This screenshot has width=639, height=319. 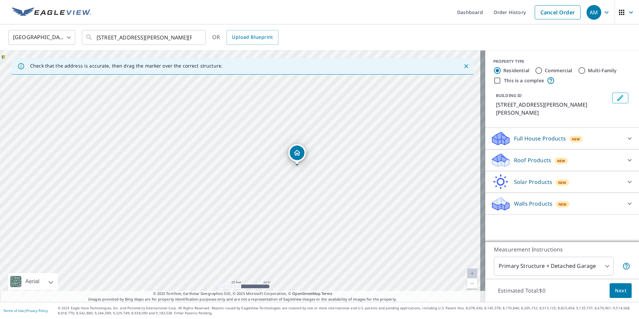 I want to click on a: Current Level 20, Zoom Out, so click(x=472, y=283).